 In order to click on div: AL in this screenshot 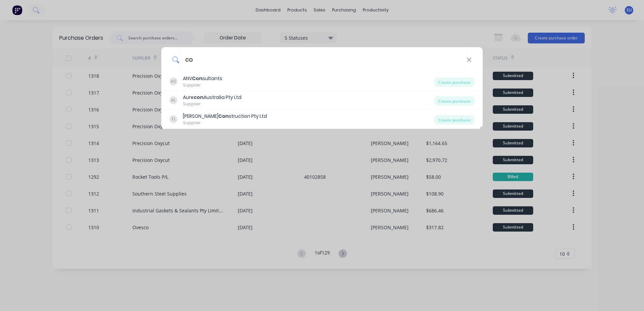, I will do `click(173, 100)`.